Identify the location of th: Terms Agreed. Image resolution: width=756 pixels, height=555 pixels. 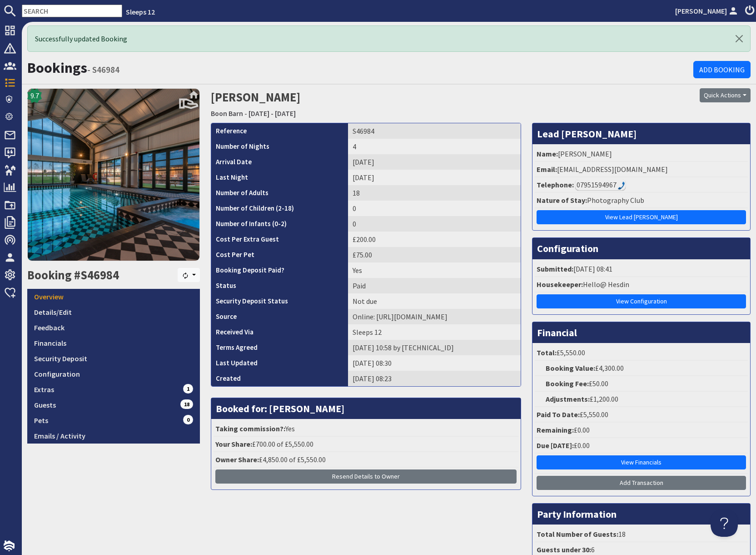
(279, 348).